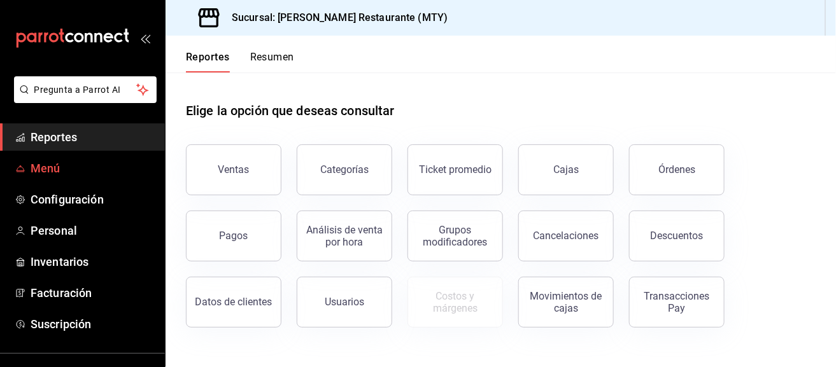 The width and height of the screenshot is (836, 367). I want to click on span: Reportes, so click(92, 137).